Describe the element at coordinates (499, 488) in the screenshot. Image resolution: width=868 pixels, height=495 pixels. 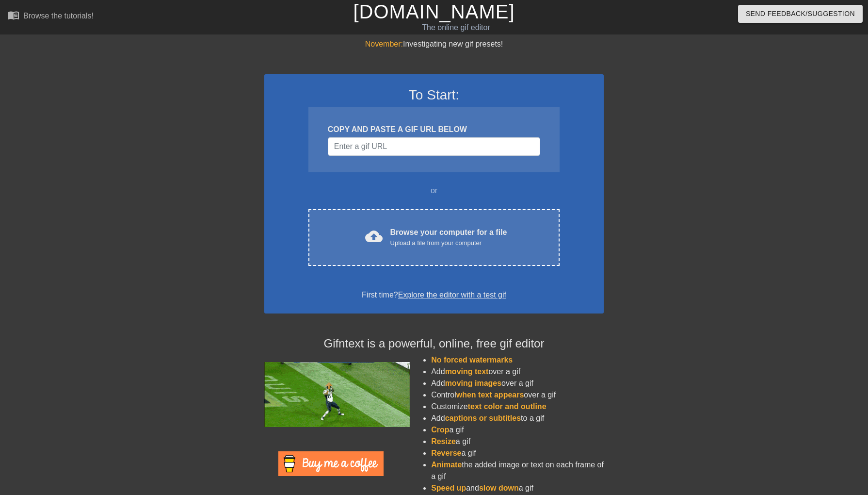
I see `span: slow down` at that location.